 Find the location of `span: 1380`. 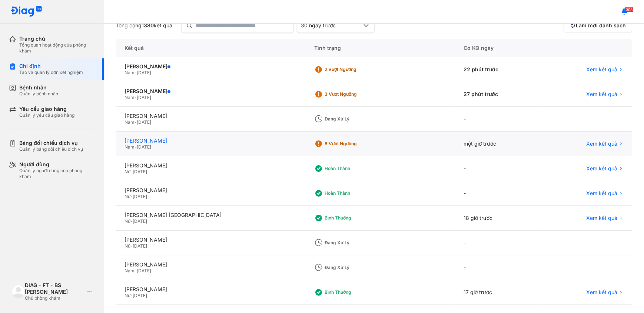

span: 1380 is located at coordinates (147, 25).